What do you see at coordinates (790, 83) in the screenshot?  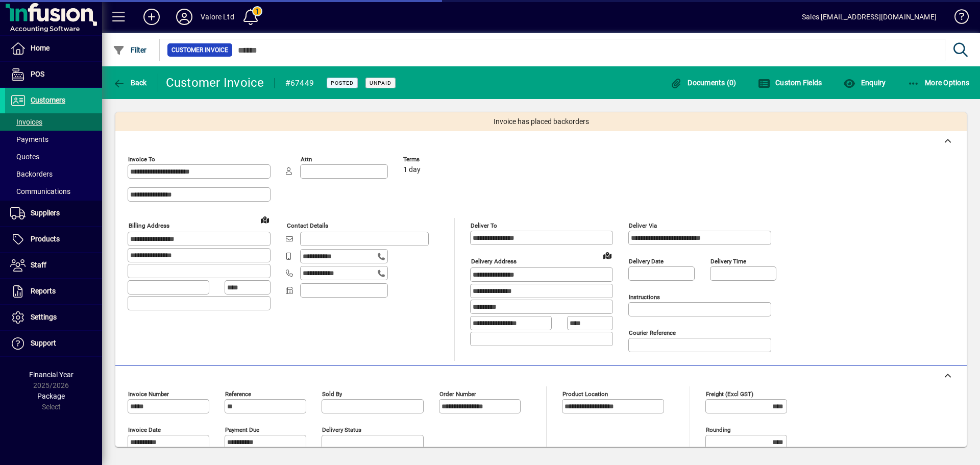 I see `span: Custom Fields` at bounding box center [790, 83].